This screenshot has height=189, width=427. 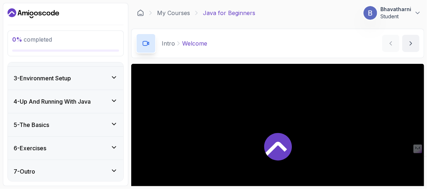 I want to click on p: Bhavatharni, so click(x=396, y=9).